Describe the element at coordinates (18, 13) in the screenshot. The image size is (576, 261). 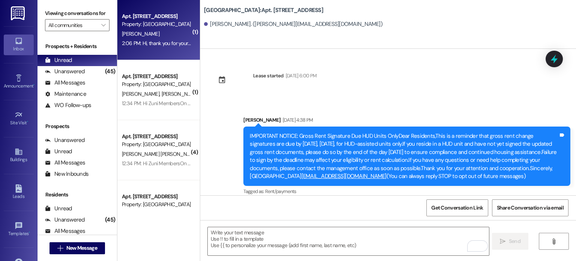
I see `img: ResiDesk Logo` at that location.